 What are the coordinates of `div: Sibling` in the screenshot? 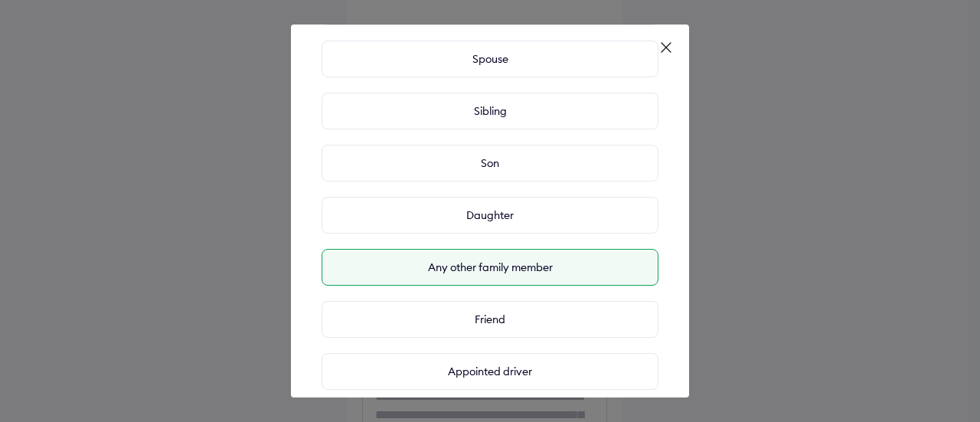 It's located at (490, 111).